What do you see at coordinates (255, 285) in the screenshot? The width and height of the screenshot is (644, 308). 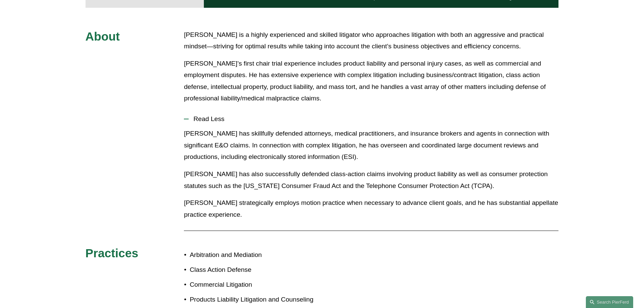 I see `p: Commercial Litigation` at bounding box center [255, 285].